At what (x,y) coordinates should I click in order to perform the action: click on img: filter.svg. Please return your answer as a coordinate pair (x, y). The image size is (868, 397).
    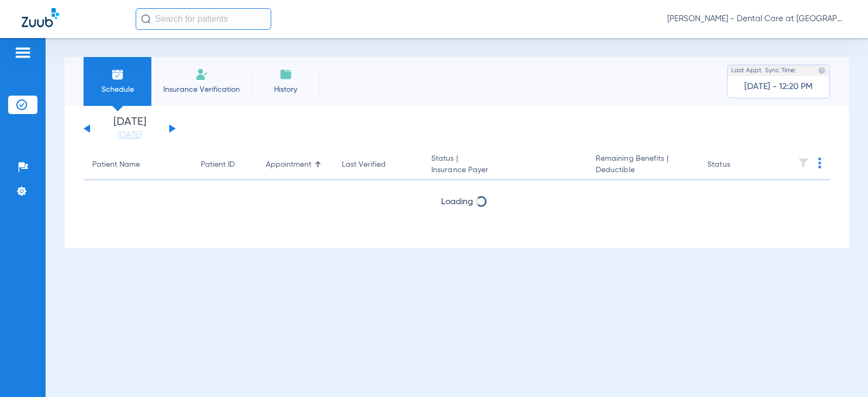
    Looking at the image, I should click on (803, 163).